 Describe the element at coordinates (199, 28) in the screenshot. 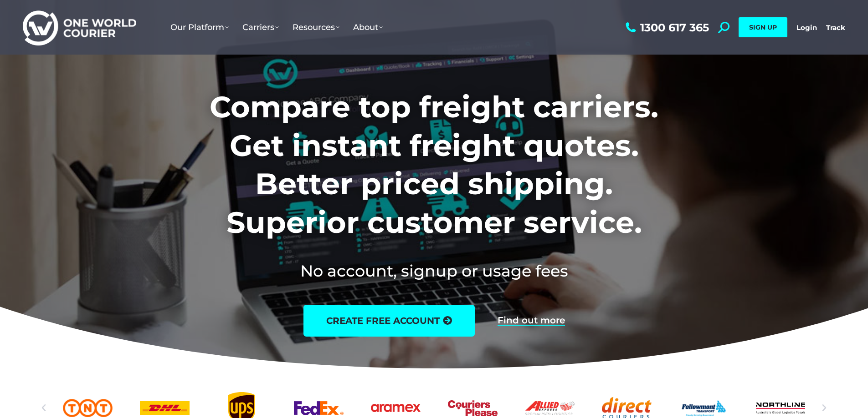

I see `a: Our Platform` at that location.